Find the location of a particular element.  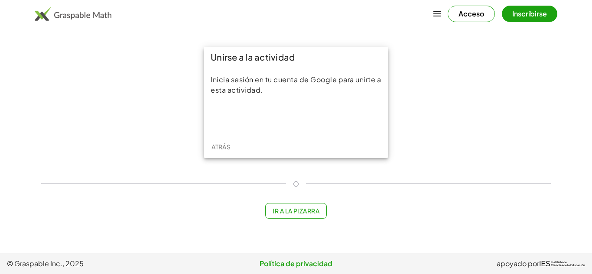

font: Instituto de is located at coordinates (559, 262).